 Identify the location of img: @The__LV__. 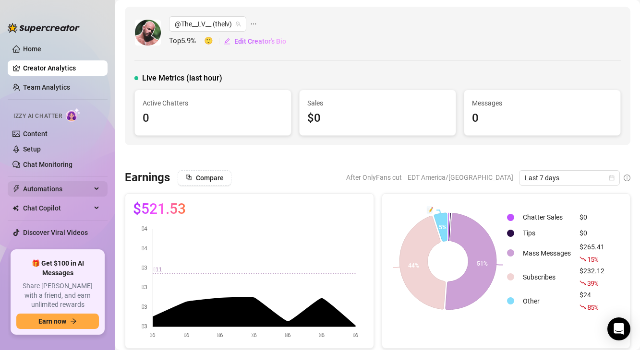
(148, 33).